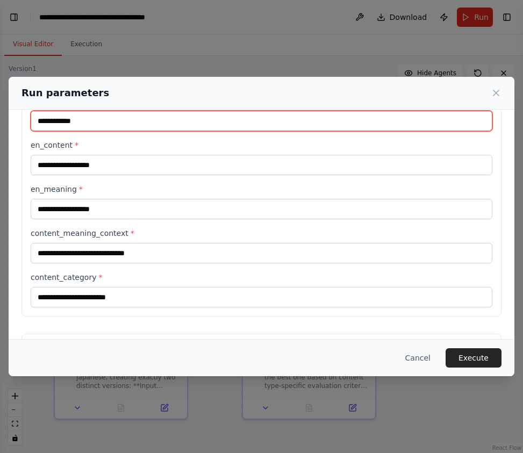  Describe the element at coordinates (261, 145) in the screenshot. I see `label: en_content` at that location.